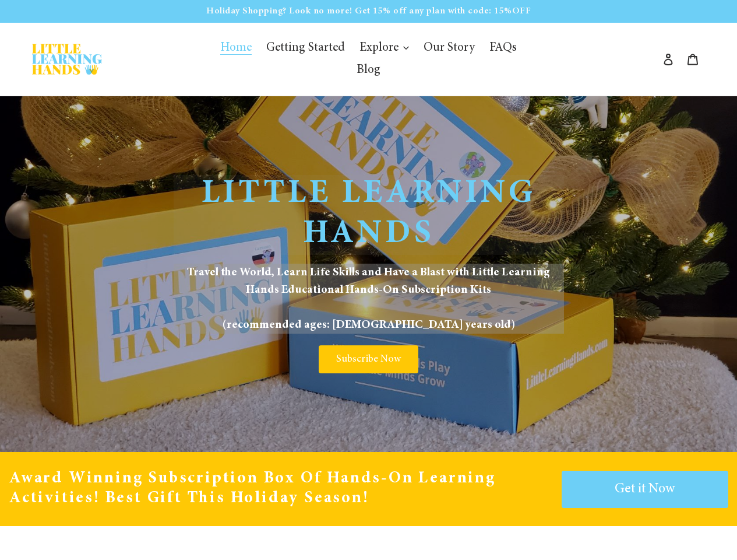 This screenshot has width=737, height=560. I want to click on span: Award Winning Subscription Box of Hands-On Learning Activities! Best gift this Holiday Season!, so click(253, 489).